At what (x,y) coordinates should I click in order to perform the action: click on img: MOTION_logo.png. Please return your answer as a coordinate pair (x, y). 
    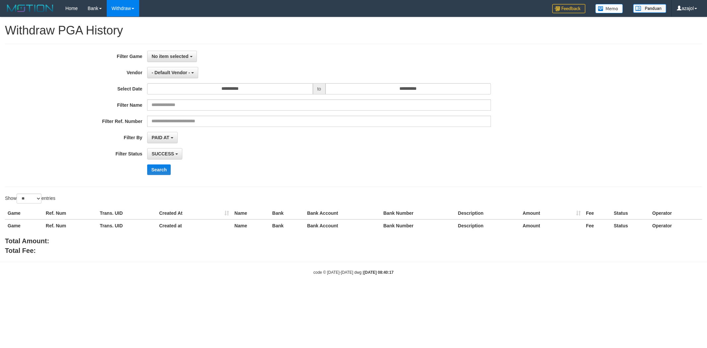
    Looking at the image, I should click on (30, 8).